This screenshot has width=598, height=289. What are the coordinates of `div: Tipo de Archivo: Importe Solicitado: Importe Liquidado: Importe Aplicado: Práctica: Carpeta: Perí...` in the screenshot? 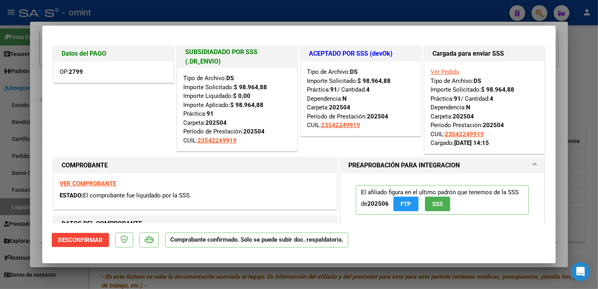 It's located at (237, 109).